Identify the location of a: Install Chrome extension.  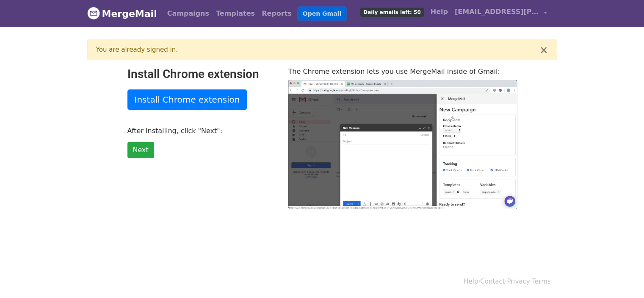
(187, 100).